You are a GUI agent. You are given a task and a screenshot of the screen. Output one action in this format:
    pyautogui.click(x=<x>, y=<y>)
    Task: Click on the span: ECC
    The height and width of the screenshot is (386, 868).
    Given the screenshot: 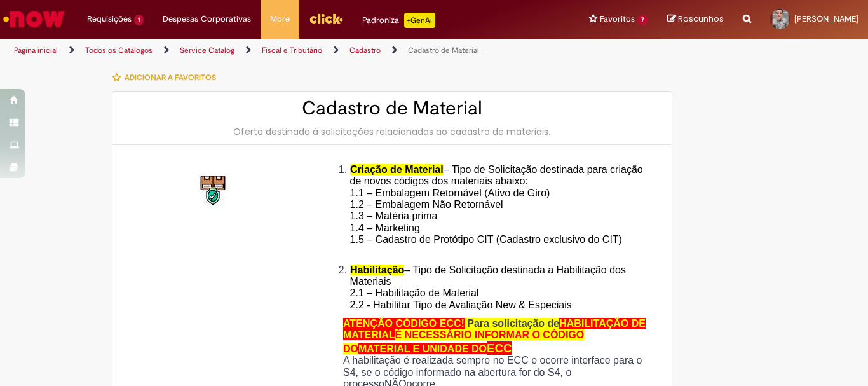 What is the action you would take?
    pyautogui.click(x=499, y=348)
    